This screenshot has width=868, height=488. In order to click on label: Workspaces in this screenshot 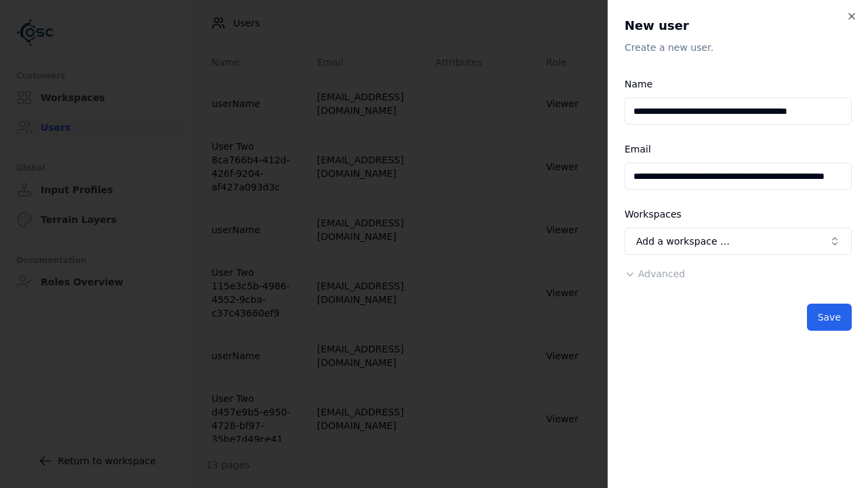, I will do `click(653, 214)`.